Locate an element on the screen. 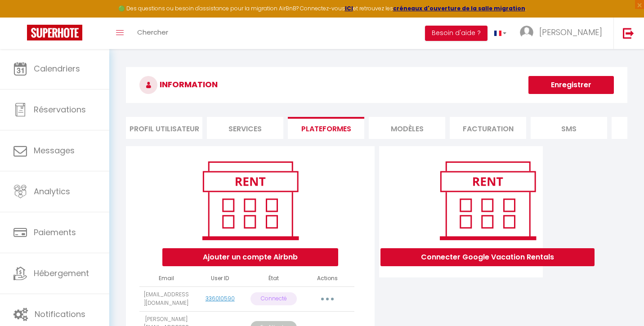  th: Email is located at coordinates (166, 279).